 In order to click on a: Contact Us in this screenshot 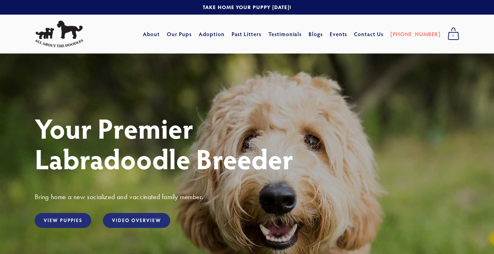, I will do `click(369, 34)`.